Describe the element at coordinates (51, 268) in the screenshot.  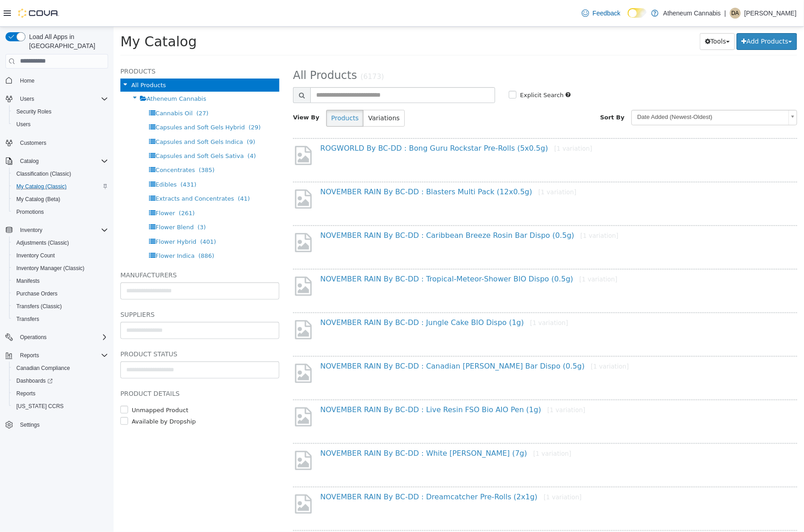
I see `a: Inventory Manager (Classic)` at that location.